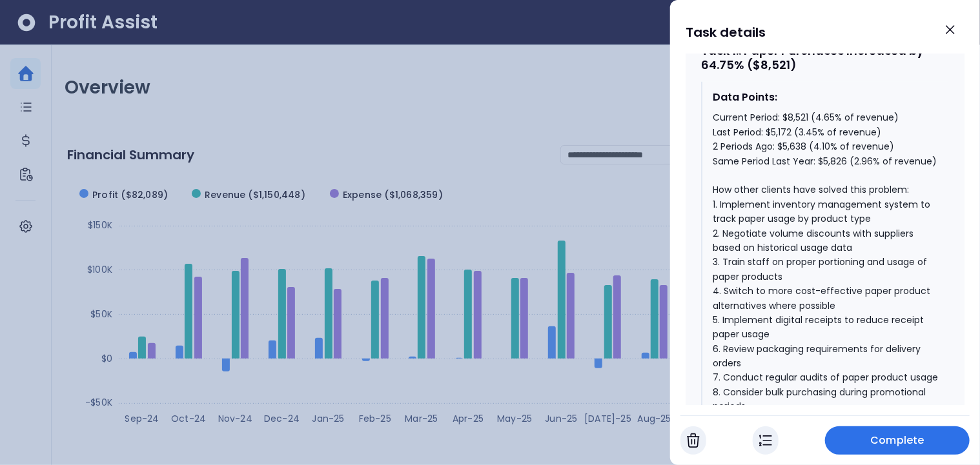 The width and height of the screenshot is (980, 465). I want to click on div: Data Points:, so click(825, 97).